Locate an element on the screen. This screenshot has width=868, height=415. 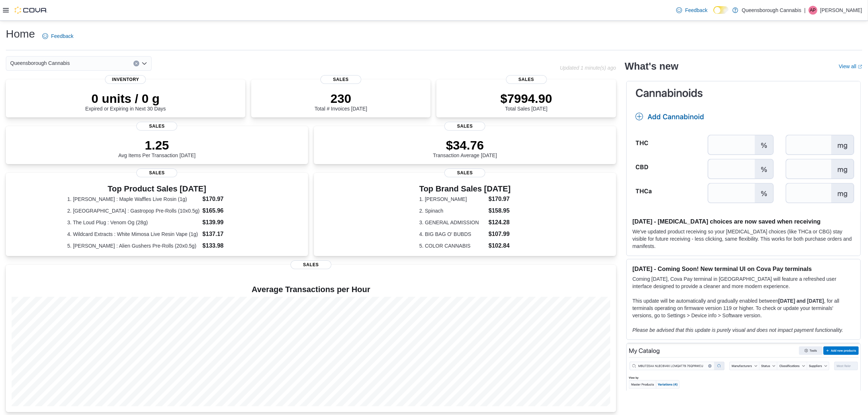
a: View allExternal link is located at coordinates (850, 67).